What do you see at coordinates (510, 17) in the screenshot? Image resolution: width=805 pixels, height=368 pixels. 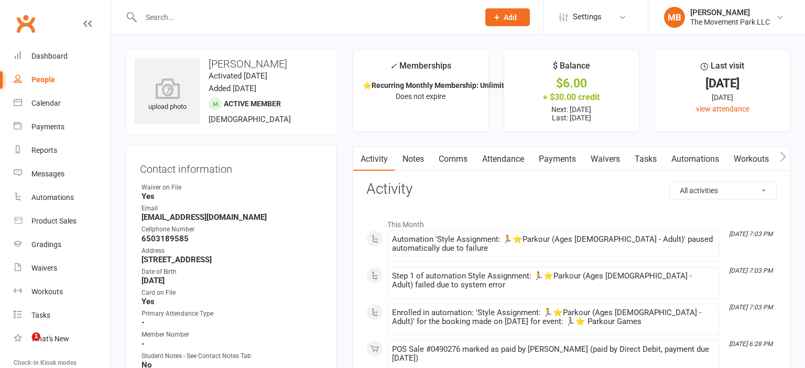 I see `span: Add` at bounding box center [510, 17].